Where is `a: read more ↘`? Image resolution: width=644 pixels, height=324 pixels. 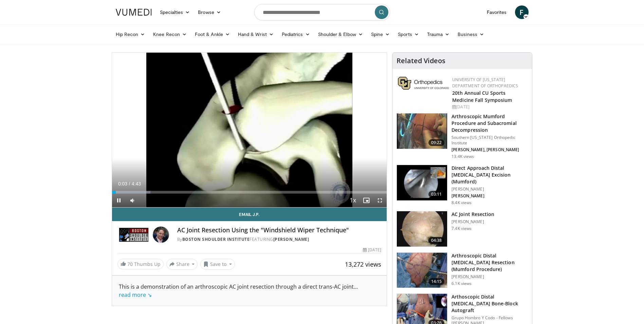
a: read more ↘ is located at coordinates (135, 295).